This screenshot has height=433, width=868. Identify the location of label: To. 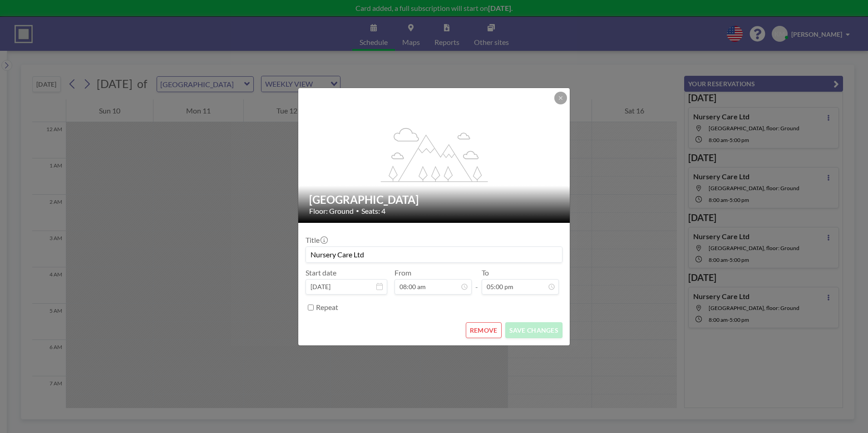
(485, 273).